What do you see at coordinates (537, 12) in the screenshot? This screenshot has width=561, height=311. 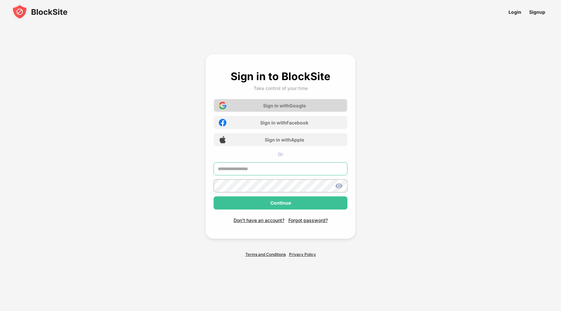 I see `a: Signup` at bounding box center [537, 12].